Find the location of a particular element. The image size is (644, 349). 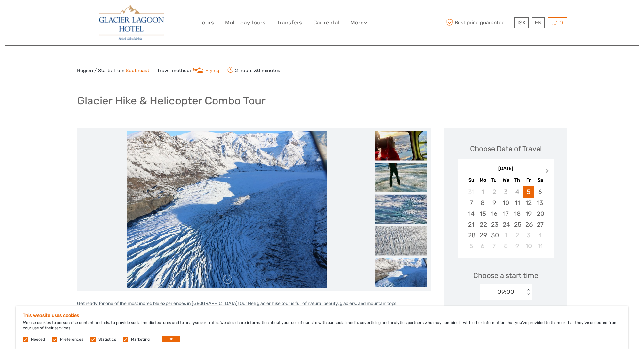

div: EN is located at coordinates (538, 23).